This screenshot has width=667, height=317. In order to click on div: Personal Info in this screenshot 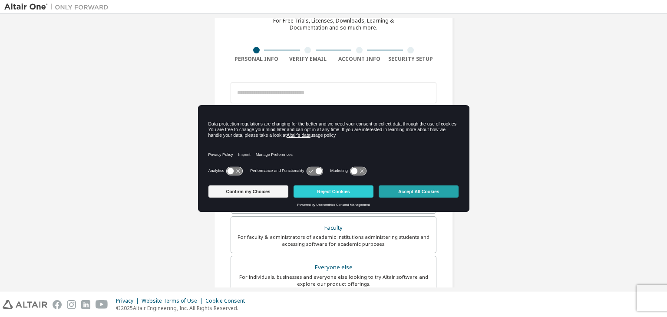, I will do `click(256, 59)`.